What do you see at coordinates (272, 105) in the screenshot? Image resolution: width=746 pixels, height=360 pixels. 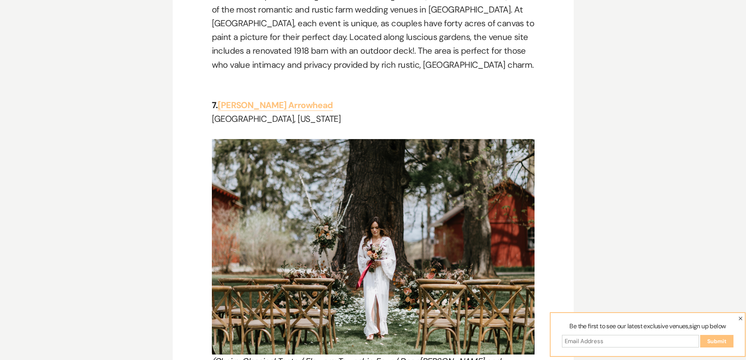 I see `strong: 7.` at bounding box center [272, 105].